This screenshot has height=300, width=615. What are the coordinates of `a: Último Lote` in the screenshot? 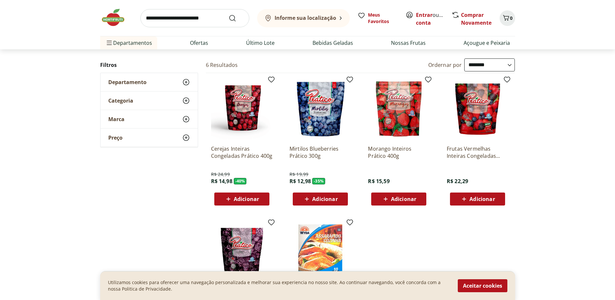 It's located at (260, 43).